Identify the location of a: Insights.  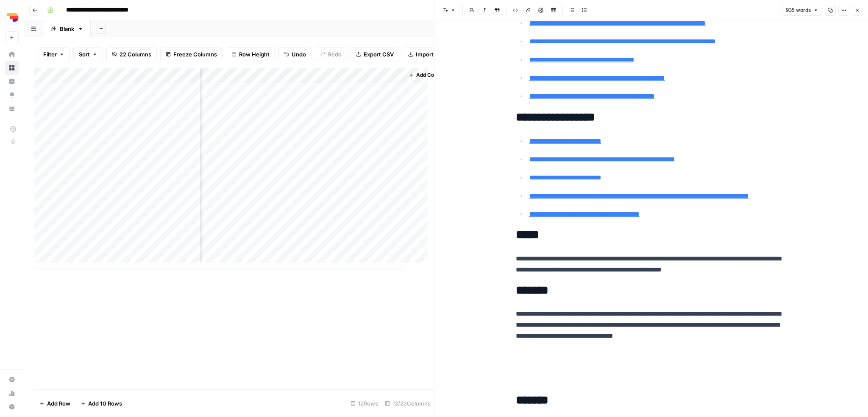
(12, 82).